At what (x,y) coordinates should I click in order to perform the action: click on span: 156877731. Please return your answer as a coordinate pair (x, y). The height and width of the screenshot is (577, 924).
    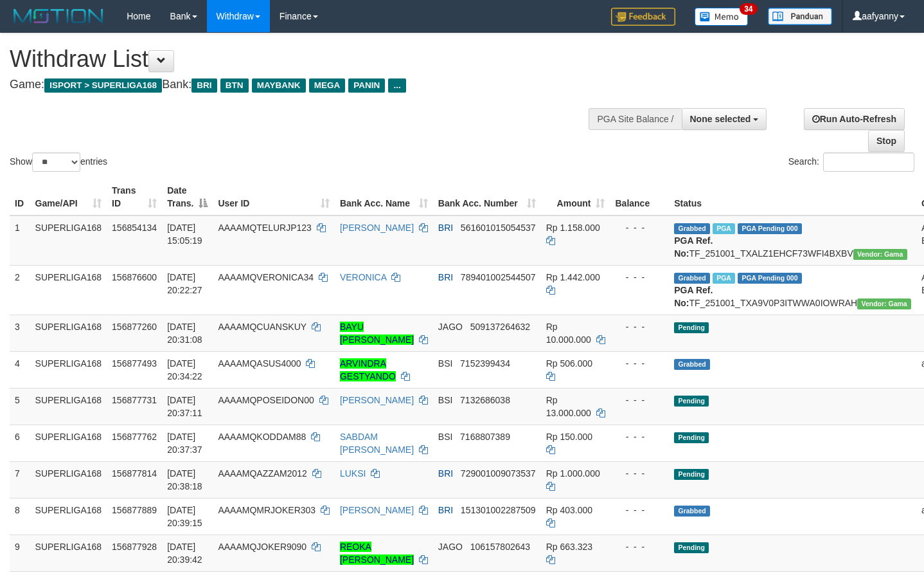
    Looking at the image, I should click on (134, 400).